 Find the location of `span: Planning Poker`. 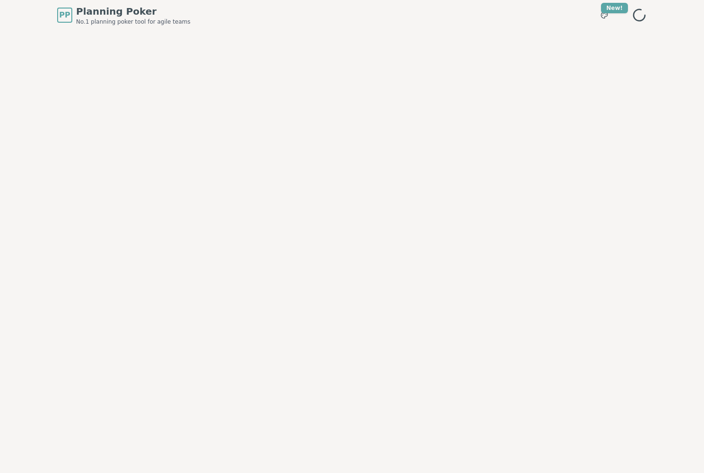

span: Planning Poker is located at coordinates (133, 11).